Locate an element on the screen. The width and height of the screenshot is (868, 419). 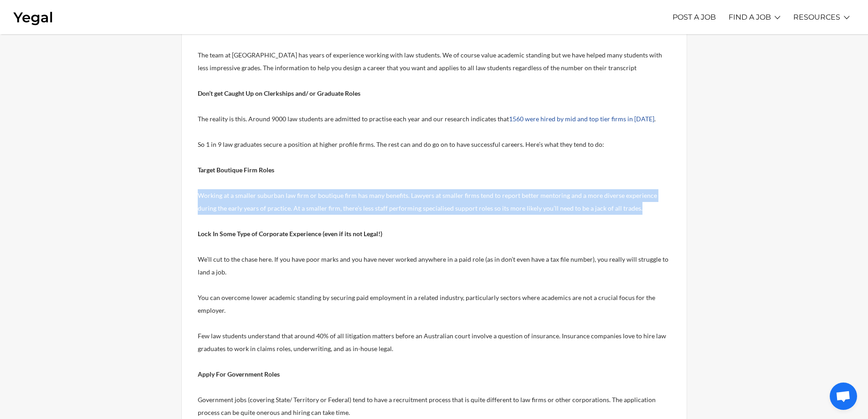
span: The reality is this. Around 9000 law students are admitted to practise each year and our research... is located at coordinates (353, 118).